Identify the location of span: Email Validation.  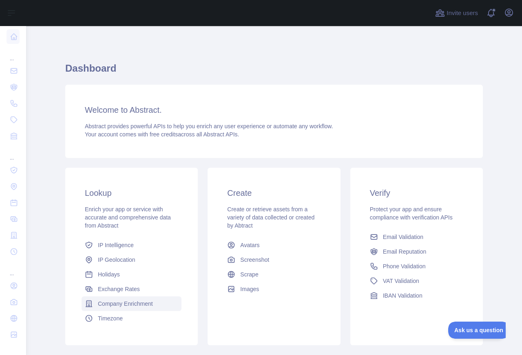
(403, 237).